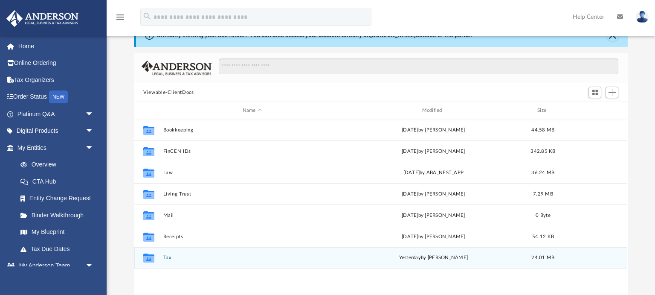 The image size is (655, 295). Describe the element at coordinates (59, 248) in the screenshot. I see `a: Tax Due Dates` at that location.